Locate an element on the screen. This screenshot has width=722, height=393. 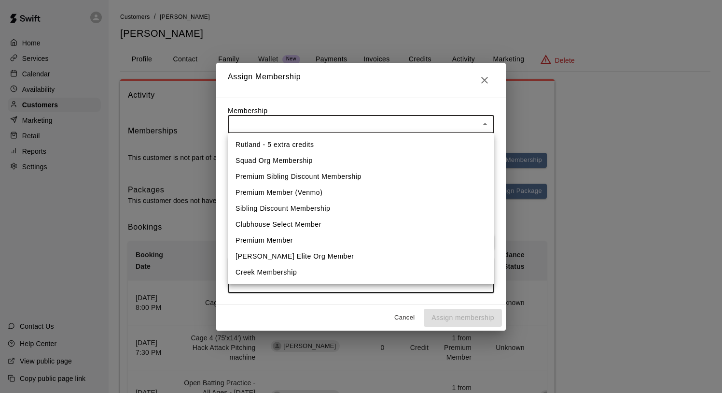
li: Creek Membership is located at coordinates (361, 272).